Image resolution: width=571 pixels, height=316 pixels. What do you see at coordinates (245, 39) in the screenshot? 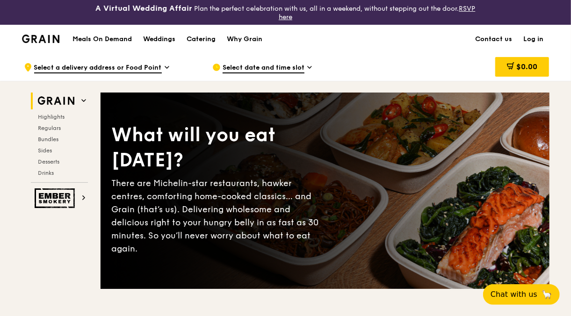
I see `a: Why Grain` at bounding box center [245, 39].